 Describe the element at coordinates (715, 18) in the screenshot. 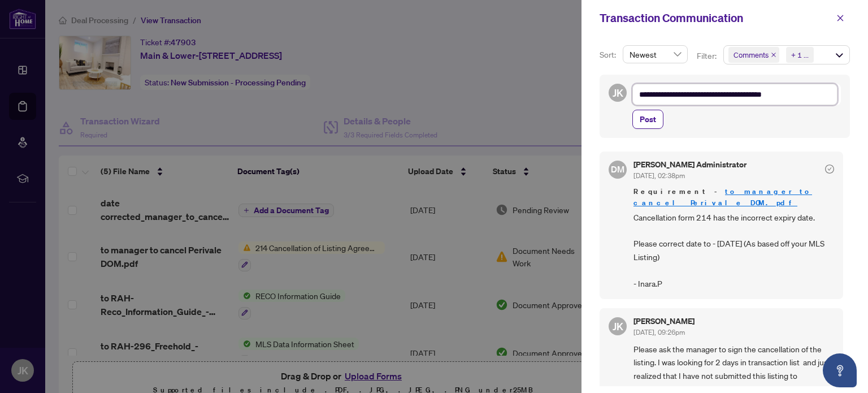

I see `div: Transaction Communication` at that location.